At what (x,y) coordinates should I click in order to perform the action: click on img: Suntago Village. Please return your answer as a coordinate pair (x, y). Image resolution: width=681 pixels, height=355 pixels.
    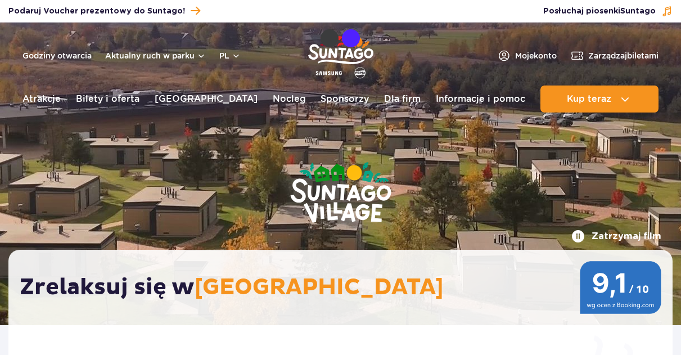
    Looking at the image, I should click on (341, 193).